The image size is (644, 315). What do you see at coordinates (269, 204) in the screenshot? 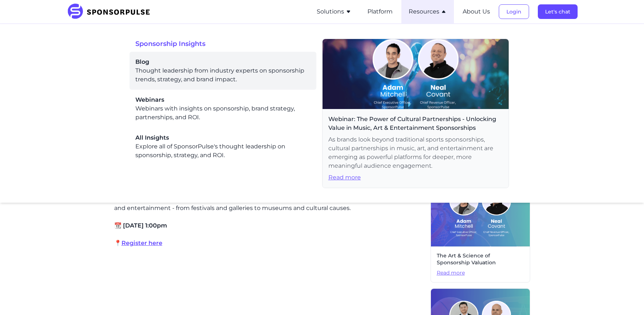
I see `p: Join us for an insightful webinar exploring the often untapped potential of sponsorships across m...` at bounding box center [269, 204].